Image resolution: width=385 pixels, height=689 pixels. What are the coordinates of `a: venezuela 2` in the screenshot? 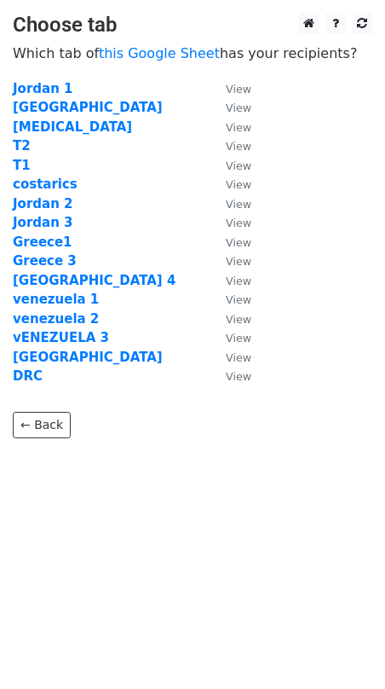 It's located at (55, 319).